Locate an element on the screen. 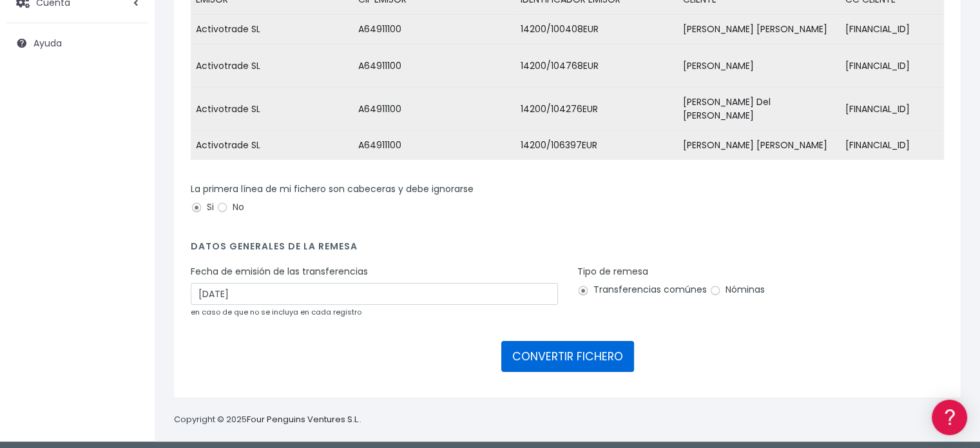 This screenshot has width=980, height=448. a: Videotutoriales is located at coordinates (129, 213).